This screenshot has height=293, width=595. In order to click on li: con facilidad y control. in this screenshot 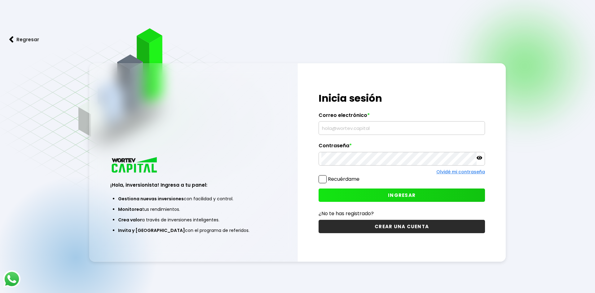, I will do `click(193, 199)`.